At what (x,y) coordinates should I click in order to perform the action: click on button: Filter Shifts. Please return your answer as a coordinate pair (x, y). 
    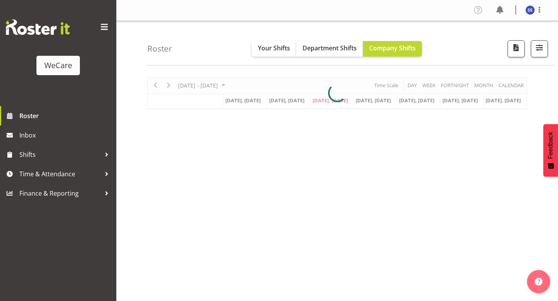
    Looking at the image, I should click on (539, 49).